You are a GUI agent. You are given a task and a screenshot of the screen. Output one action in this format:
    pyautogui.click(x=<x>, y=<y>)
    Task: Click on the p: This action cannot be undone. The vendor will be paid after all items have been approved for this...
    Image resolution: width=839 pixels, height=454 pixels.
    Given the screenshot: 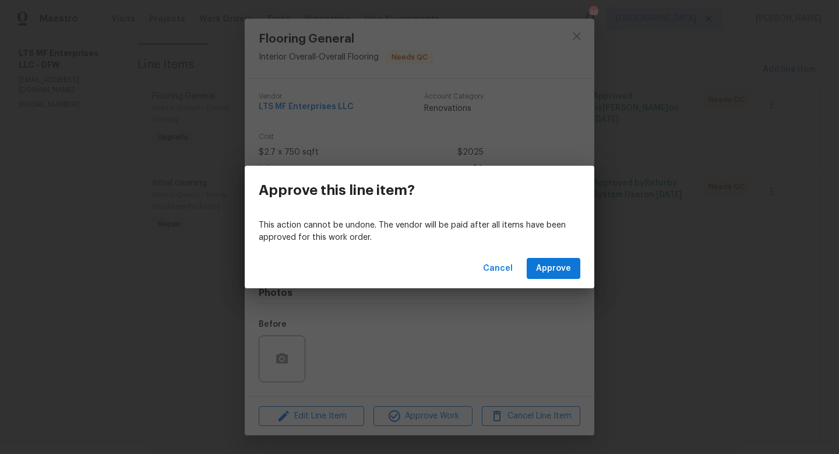 What is the action you would take?
    pyautogui.click(x=420, y=231)
    